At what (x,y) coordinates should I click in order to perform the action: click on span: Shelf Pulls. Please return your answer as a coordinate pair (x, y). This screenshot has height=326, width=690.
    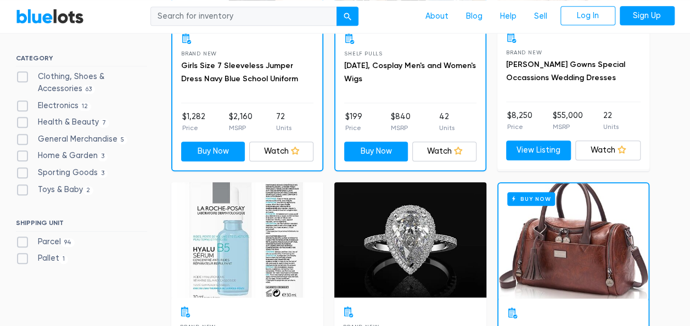
    Looking at the image, I should click on (363, 53).